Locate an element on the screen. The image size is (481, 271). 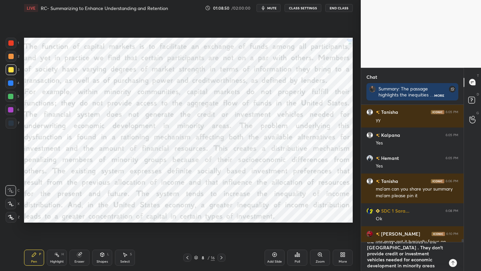
div: yy is located at coordinates (417, 120).